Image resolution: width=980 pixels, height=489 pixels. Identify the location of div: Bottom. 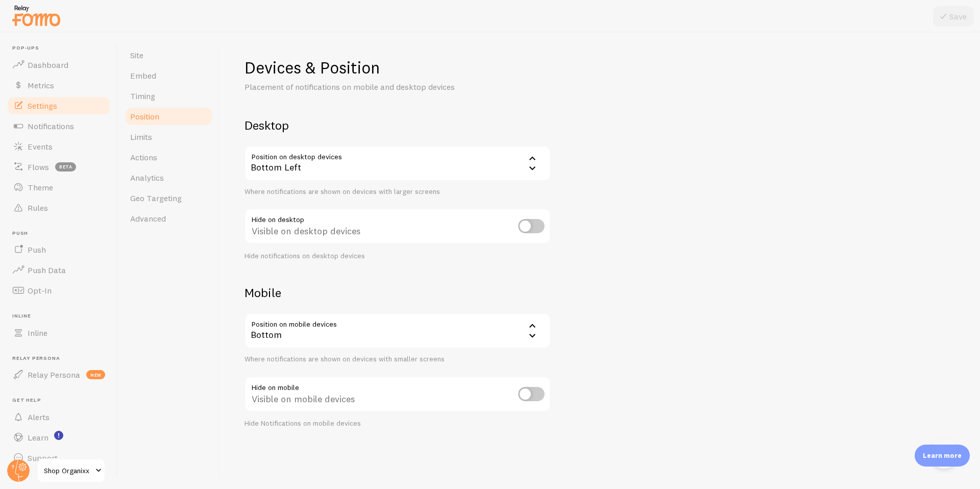
(398, 331).